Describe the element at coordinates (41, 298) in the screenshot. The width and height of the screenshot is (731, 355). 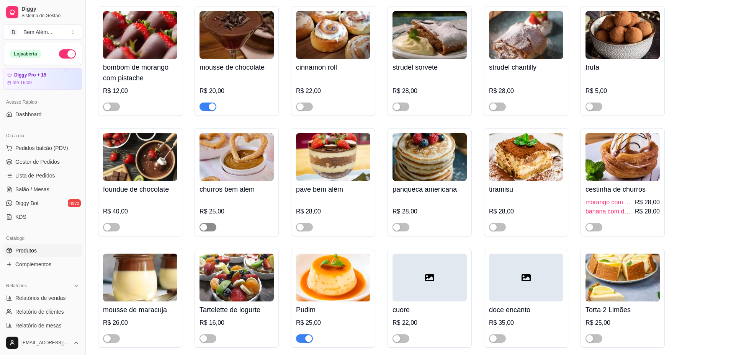
I see `span: Relatórios de vendas` at that location.